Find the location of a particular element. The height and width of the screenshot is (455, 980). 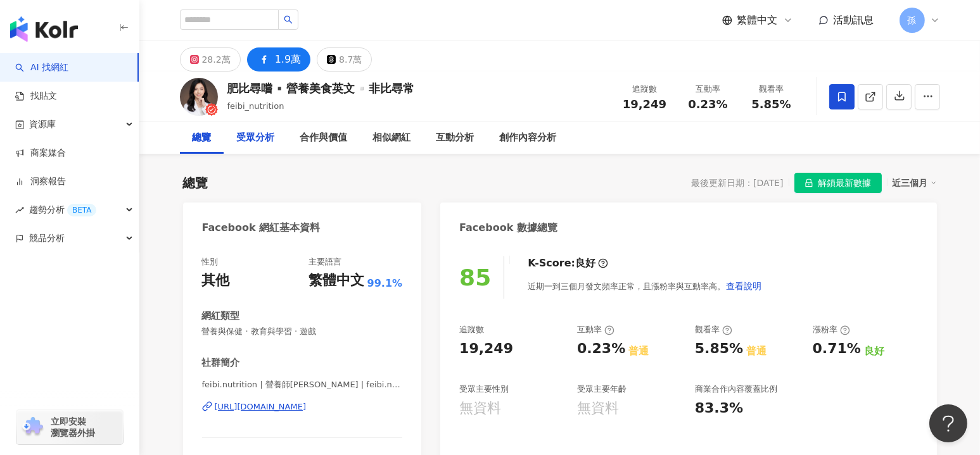

span: 立即安裝 瀏覽器外掛 is located at coordinates (73, 427).